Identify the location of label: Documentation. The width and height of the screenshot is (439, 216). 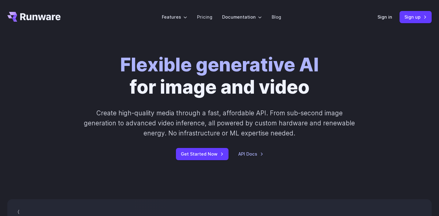
(242, 17).